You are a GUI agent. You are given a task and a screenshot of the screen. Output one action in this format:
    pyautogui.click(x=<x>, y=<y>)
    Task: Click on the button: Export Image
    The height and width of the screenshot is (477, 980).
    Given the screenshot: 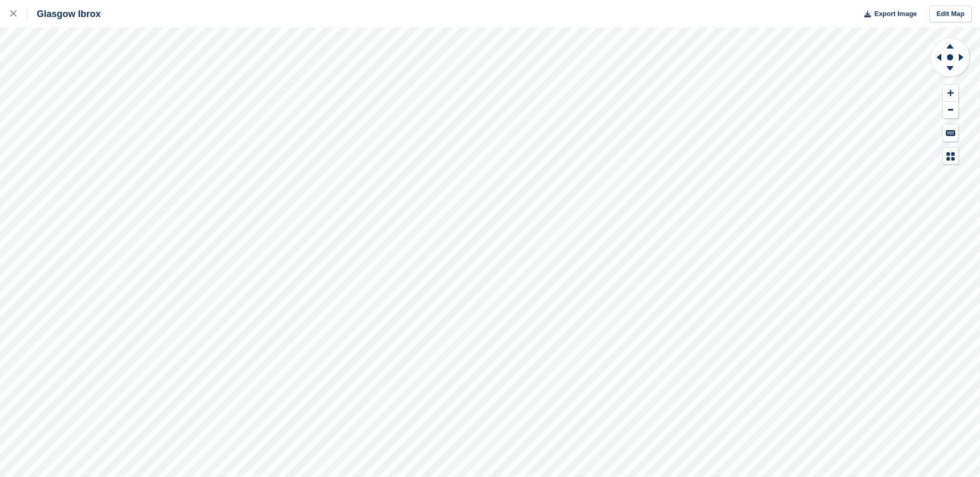 What is the action you would take?
    pyautogui.click(x=887, y=14)
    